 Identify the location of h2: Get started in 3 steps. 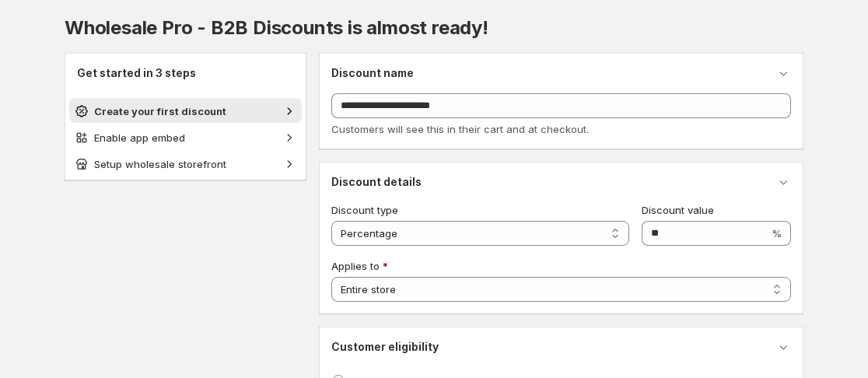
(185, 73).